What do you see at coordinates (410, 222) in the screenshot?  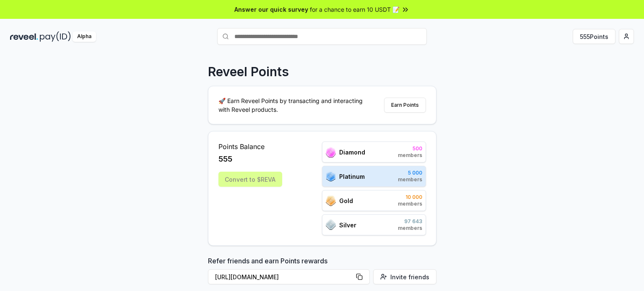 I see `span: 97 643` at bounding box center [410, 222].